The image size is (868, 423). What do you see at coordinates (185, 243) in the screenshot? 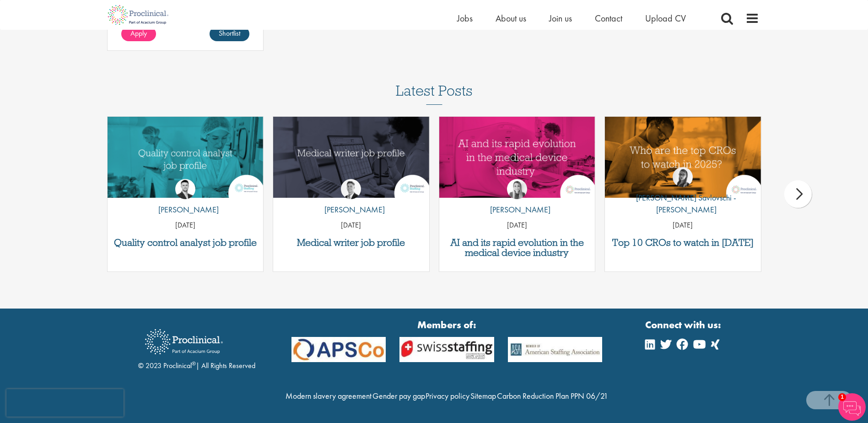
I see `a: Quality control analyst job profile` at bounding box center [185, 243].